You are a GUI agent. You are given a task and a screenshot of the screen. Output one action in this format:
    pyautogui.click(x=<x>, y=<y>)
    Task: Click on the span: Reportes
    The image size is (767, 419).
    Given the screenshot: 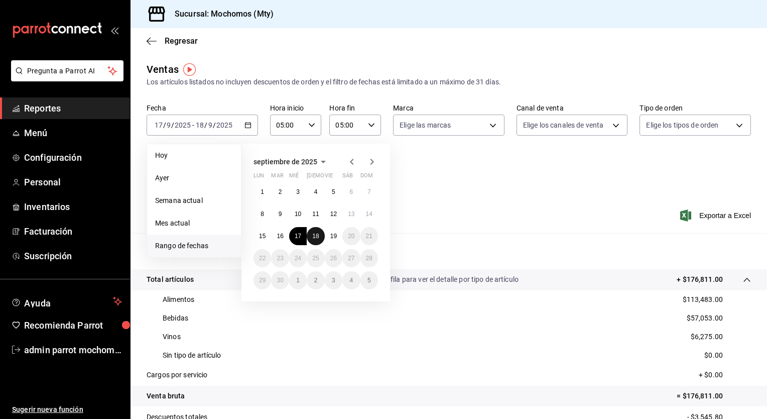 What is the action you would take?
    pyautogui.click(x=73, y=108)
    